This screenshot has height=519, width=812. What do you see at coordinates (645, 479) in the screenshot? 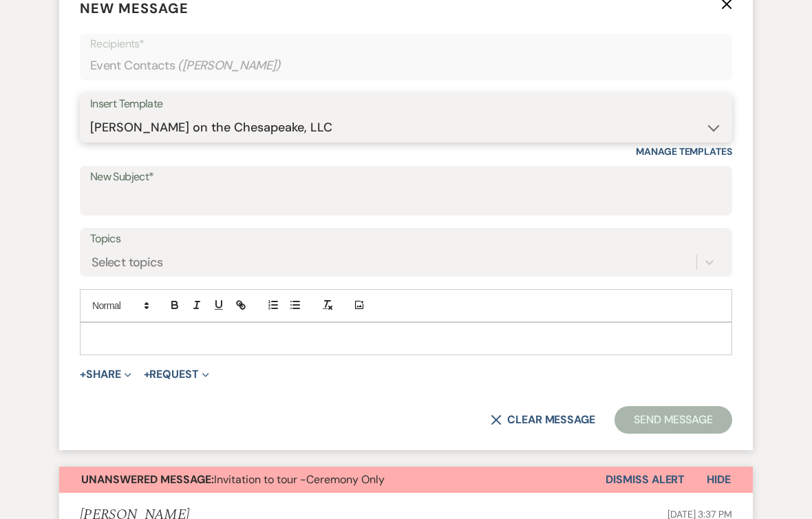
I see `button: Dismiss Alert` at bounding box center [645, 479].